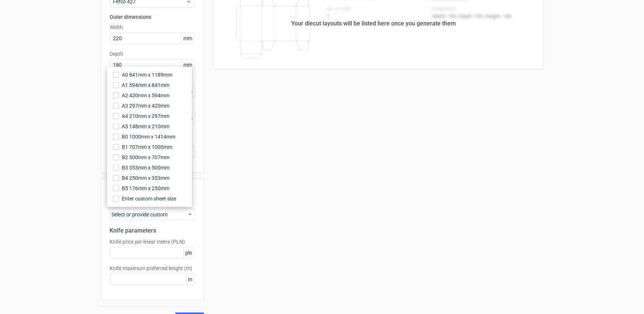 The width and height of the screenshot is (644, 314). What do you see at coordinates (153, 215) in the screenshot?
I see `div: Select or provide custom` at bounding box center [153, 215].